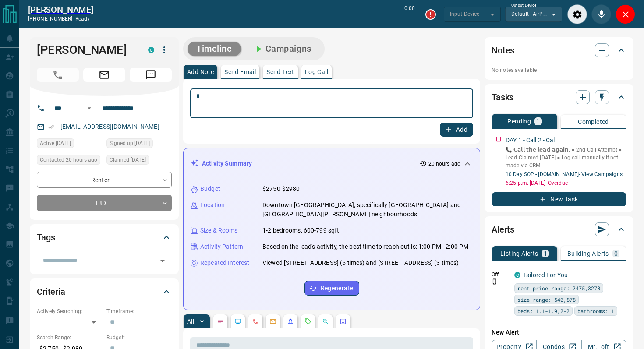 This screenshot has height=349, width=644. What do you see at coordinates (104, 292) in the screenshot?
I see `div: Criteria` at bounding box center [104, 292].